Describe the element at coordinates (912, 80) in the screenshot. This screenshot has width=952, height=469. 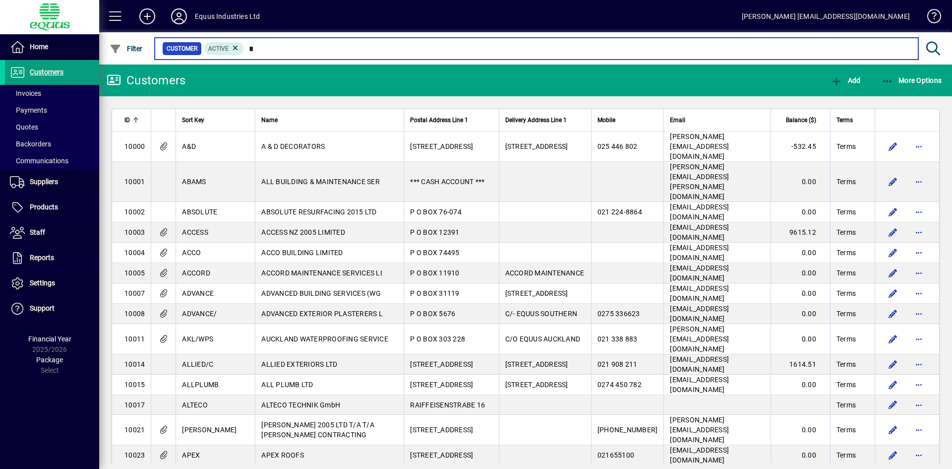
I see `span: More Options` at that location.